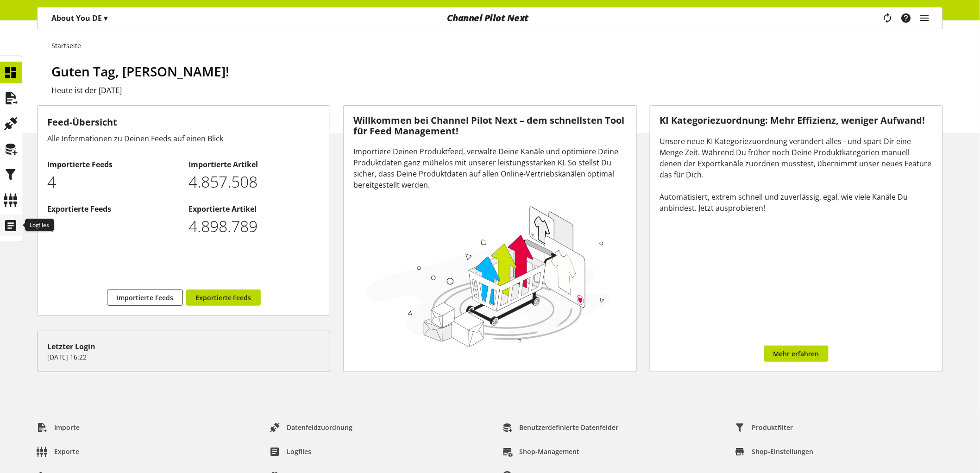  Describe the element at coordinates (223, 297) in the screenshot. I see `span: Exportierte Feeds` at that location.